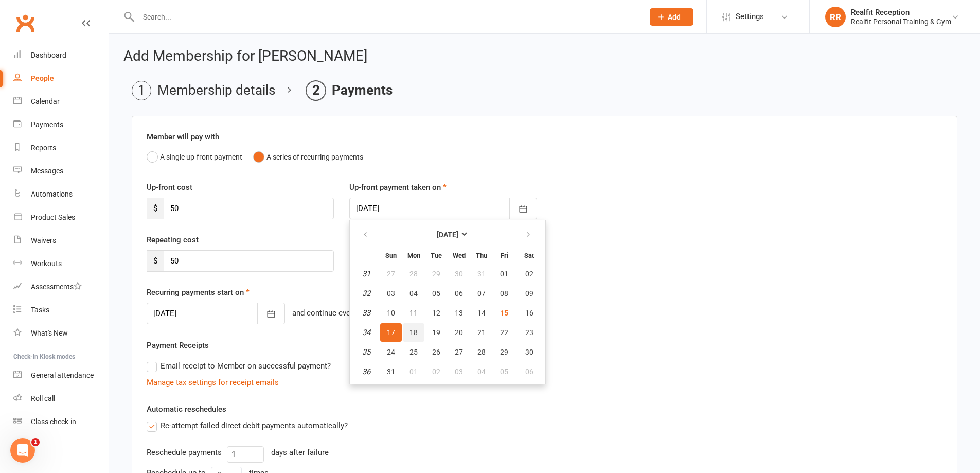  I want to click on span: 23, so click(529, 332).